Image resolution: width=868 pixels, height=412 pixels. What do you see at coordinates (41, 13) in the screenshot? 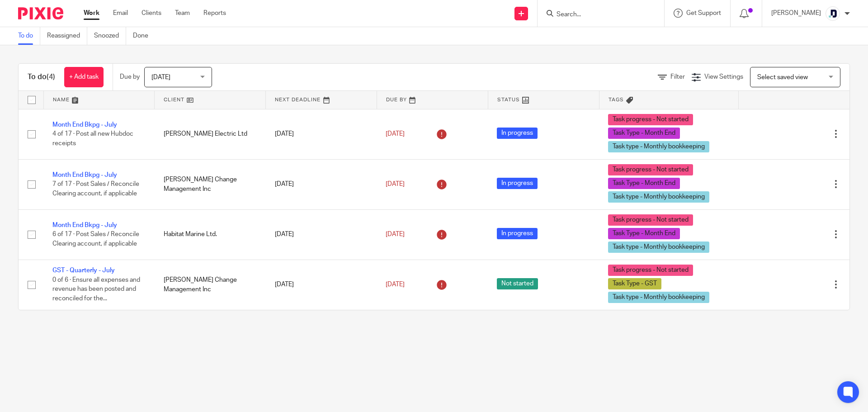
I see `img: Pixie` at bounding box center [41, 13].